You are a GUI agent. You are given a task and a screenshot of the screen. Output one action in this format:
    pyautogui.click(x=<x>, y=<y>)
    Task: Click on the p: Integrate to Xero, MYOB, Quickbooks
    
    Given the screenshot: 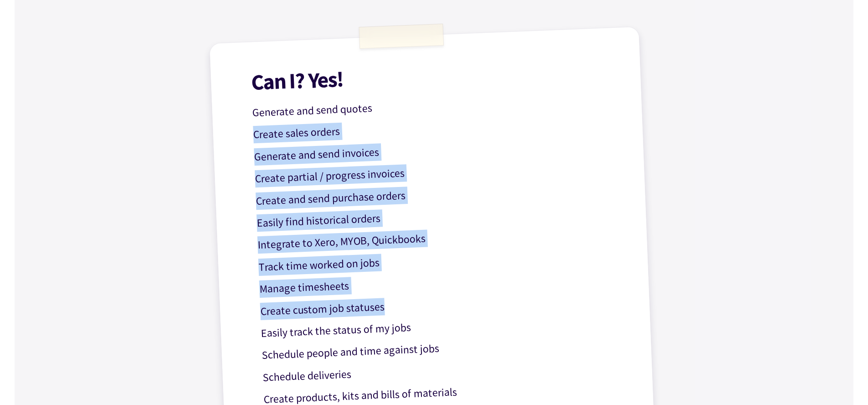 What is the action you would take?
    pyautogui.click(x=439, y=238)
    